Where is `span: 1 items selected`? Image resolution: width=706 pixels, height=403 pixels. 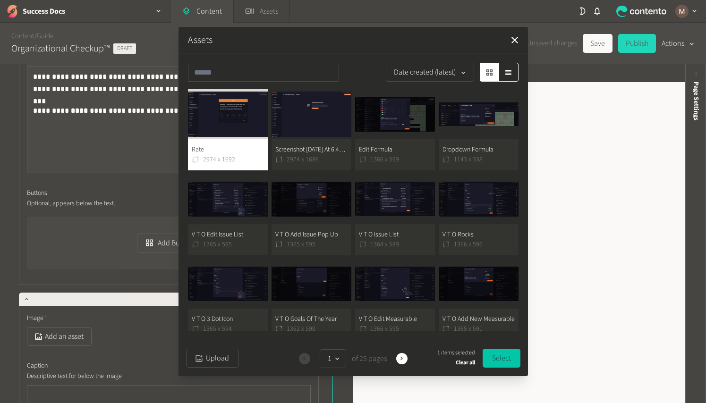
span: 1 items selected is located at coordinates (456, 353).